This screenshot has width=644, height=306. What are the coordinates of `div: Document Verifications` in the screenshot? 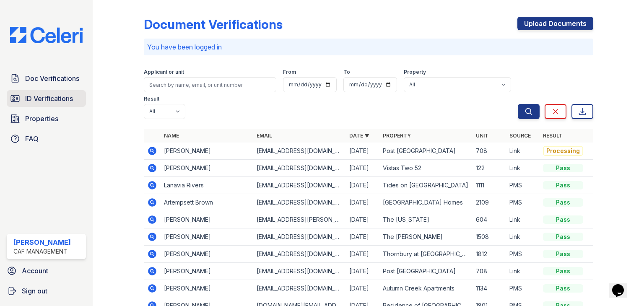 It's located at (213, 24).